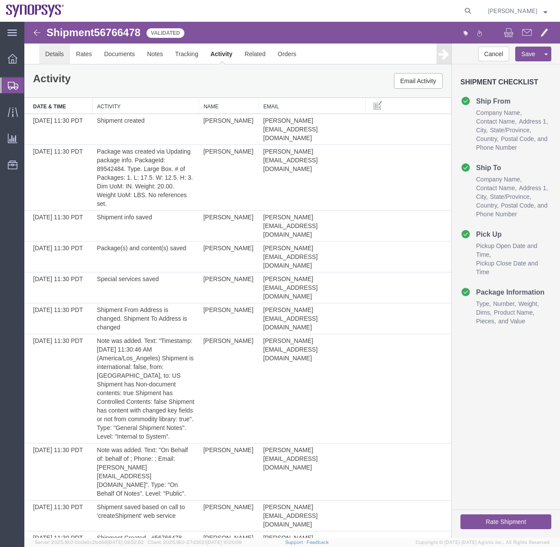  I want to click on a: Orders, so click(263, 32).